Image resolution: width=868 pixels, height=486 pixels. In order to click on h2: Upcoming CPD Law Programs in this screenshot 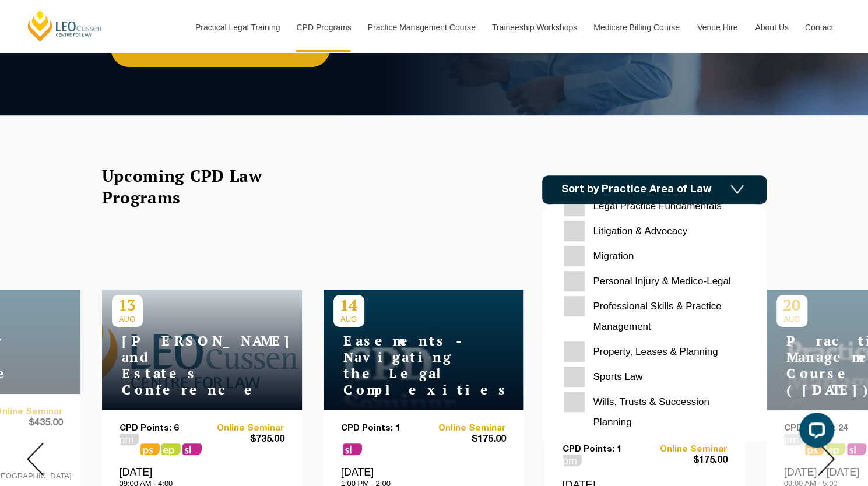, I will do `click(196, 186)`.